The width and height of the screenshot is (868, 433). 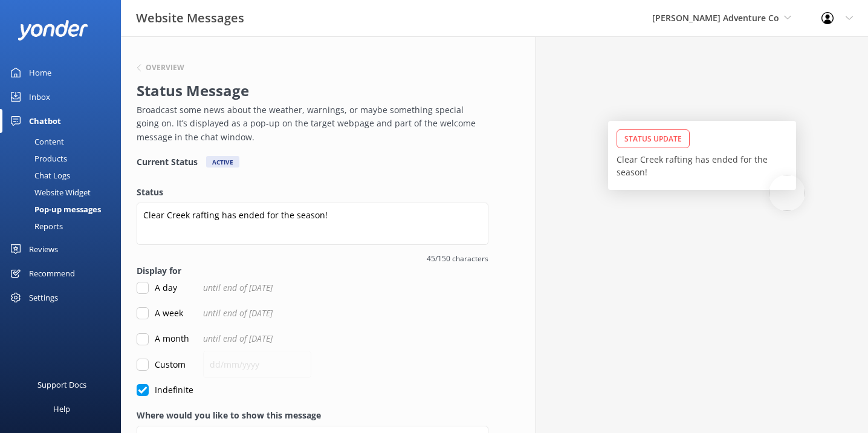 What do you see at coordinates (64, 159) in the screenshot?
I see `a: Products` at bounding box center [64, 159].